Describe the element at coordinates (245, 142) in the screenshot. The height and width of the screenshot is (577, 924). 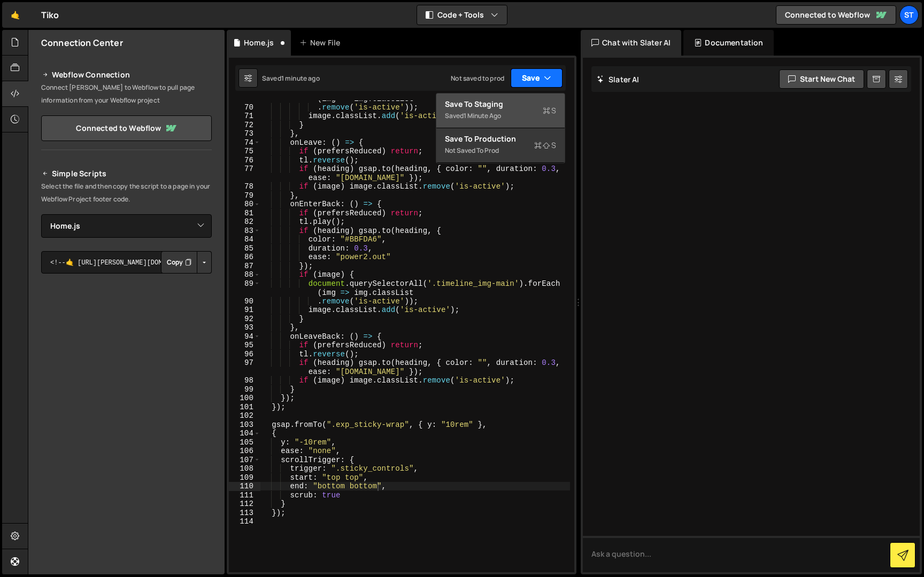
I see `div: 74` at that location.